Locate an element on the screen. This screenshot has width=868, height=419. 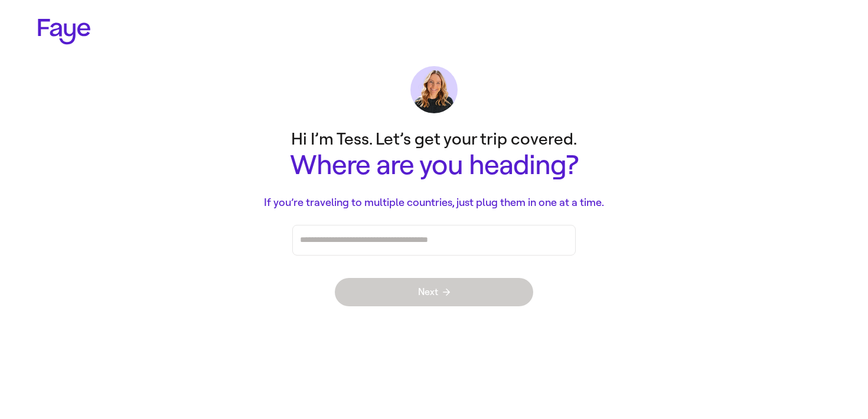
h1: Where are you heading? is located at coordinates (434, 165).